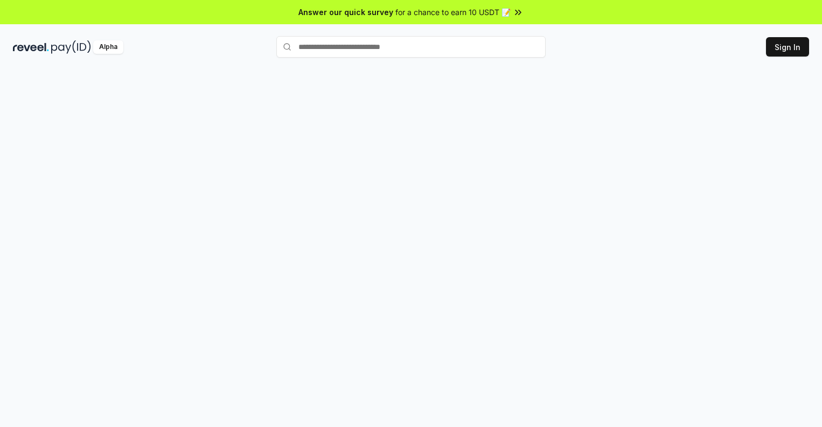 The height and width of the screenshot is (427, 822). What do you see at coordinates (453, 12) in the screenshot?
I see `span: for a chance to earn 10 USDT 📝` at bounding box center [453, 12].